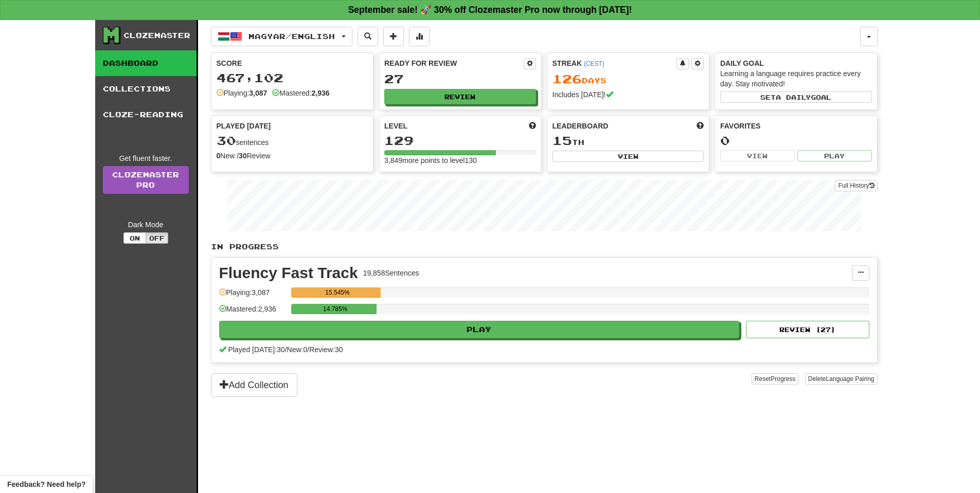  I want to click on span: a daily, so click(793, 97).